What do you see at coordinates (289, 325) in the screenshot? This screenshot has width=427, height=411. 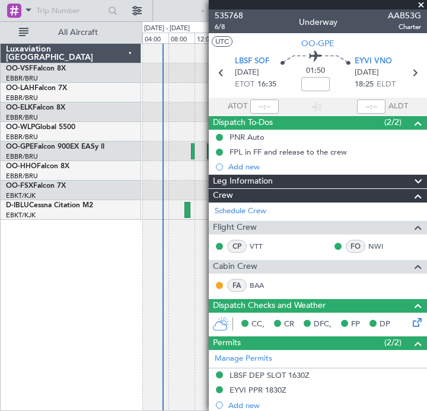 I see `span: CR` at bounding box center [289, 325].